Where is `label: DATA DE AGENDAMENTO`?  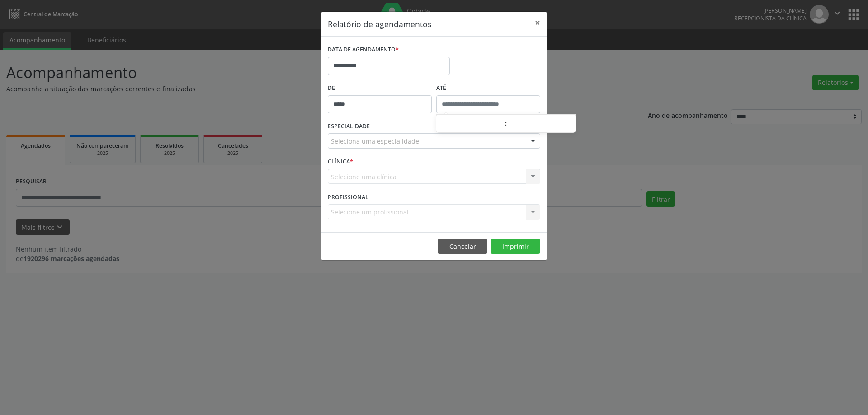 label: DATA DE AGENDAMENTO is located at coordinates (363, 50).